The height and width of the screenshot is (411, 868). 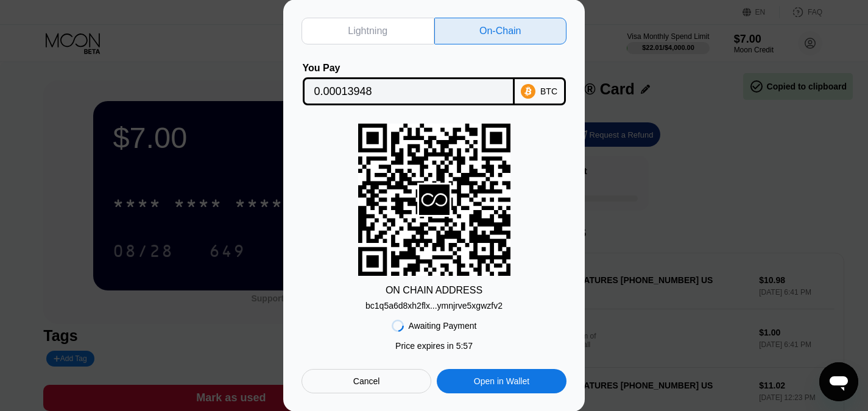 What do you see at coordinates (409, 68) in the screenshot?
I see `div: You Pay` at bounding box center [409, 68].